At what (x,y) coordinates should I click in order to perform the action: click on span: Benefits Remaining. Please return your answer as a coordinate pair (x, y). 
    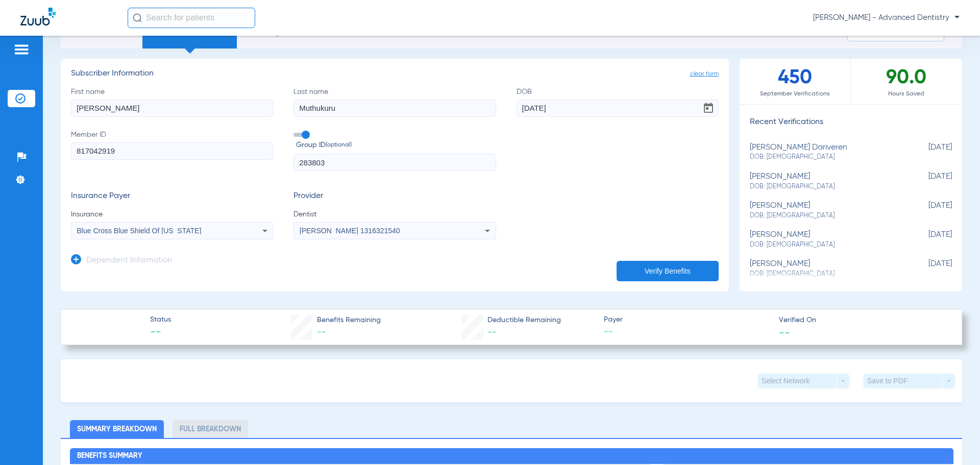
    Looking at the image, I should click on (349, 320).